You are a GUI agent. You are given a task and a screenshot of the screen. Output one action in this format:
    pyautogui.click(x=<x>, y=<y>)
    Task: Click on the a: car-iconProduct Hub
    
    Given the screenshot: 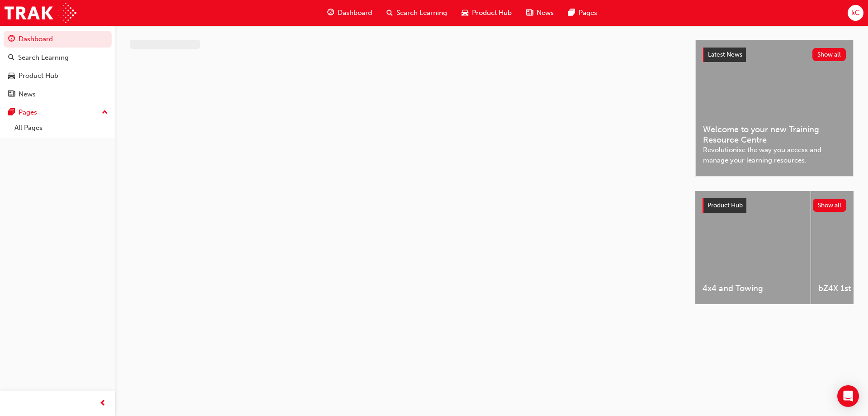 What is the action you would take?
    pyautogui.click(x=487, y=13)
    